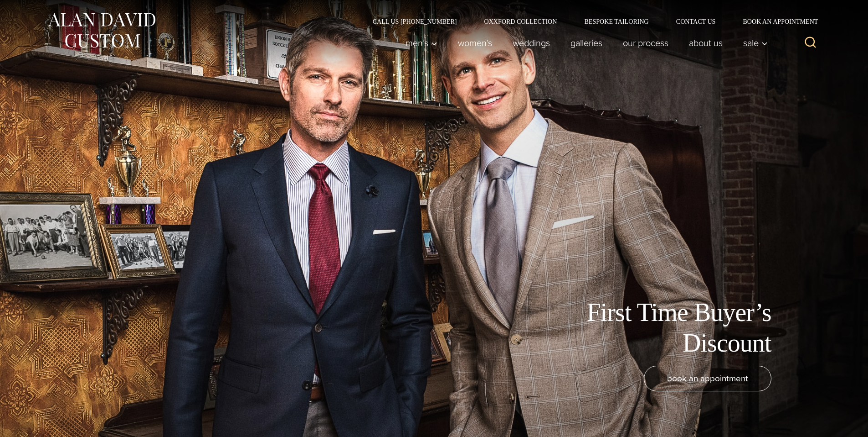  I want to click on button: View Search Form, so click(811, 43).